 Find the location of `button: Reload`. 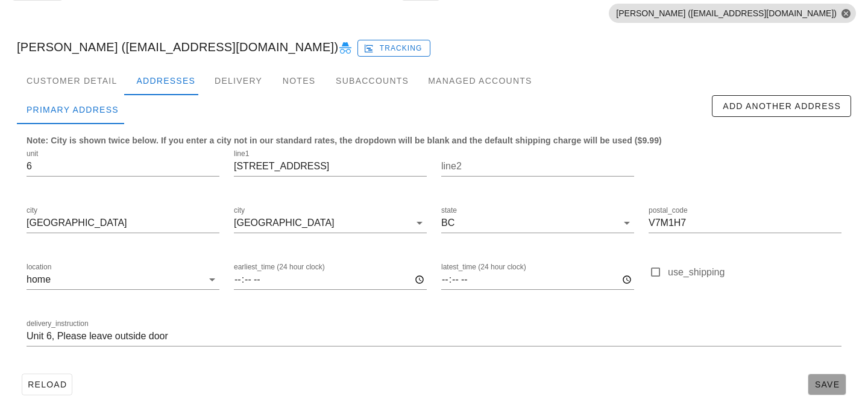

button: Reload is located at coordinates (47, 384).